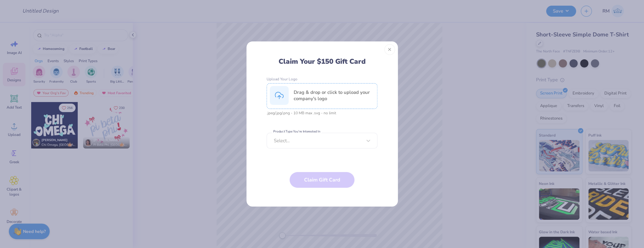 The image size is (644, 248). I want to click on div: .jpeg/.jpg/.png - 10 MB max .svg - no limit, so click(322, 113).